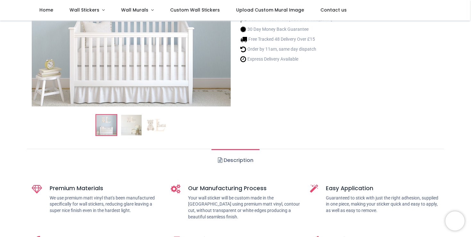 Image resolution: width=471 pixels, height=237 pixels. I want to click on li: Express Delivery Available, so click(286, 59).